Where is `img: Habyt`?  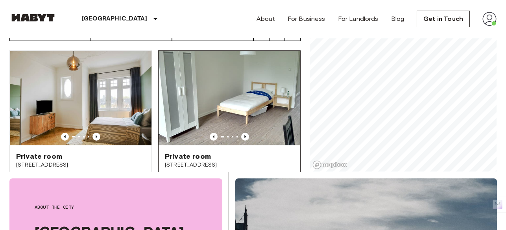
img: Habyt is located at coordinates (33, 18).